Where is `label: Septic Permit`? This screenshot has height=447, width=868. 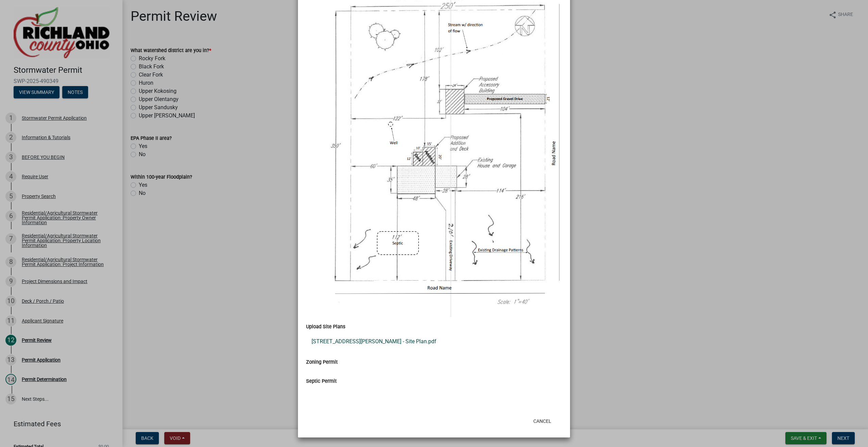 label: Septic Permit is located at coordinates (321, 381).